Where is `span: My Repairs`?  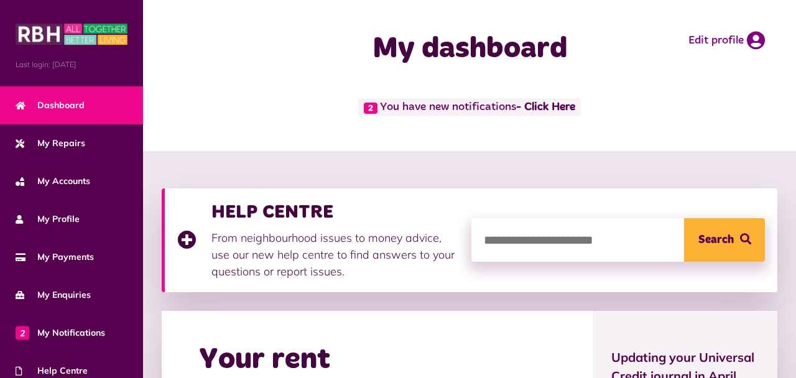
span: My Repairs is located at coordinates (50, 143).